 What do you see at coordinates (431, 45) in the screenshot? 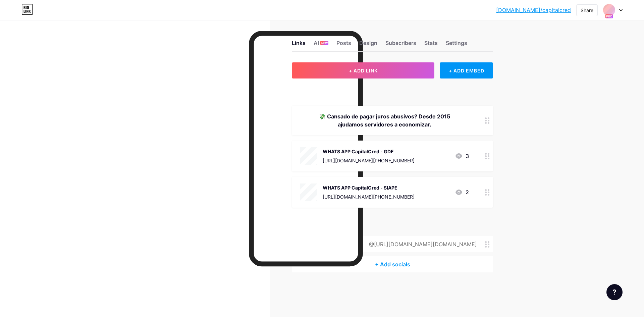
I see `div: Stats` at bounding box center [431, 45].